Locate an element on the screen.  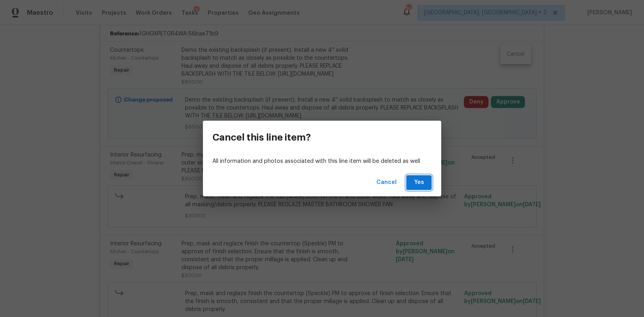
span: Cancel is located at coordinates (386, 182).